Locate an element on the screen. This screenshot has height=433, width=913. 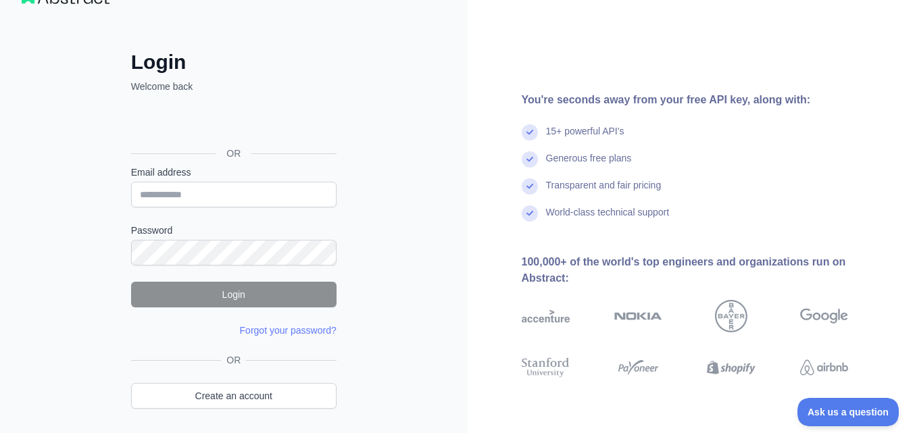
label: Email address is located at coordinates (234, 172).